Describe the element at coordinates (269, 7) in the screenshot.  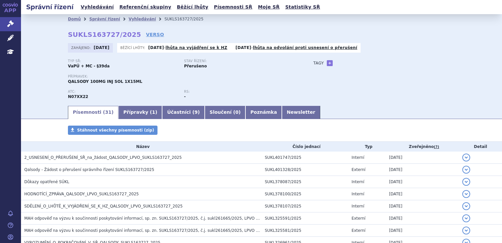
I see `a: Moje SŘ` at that location.